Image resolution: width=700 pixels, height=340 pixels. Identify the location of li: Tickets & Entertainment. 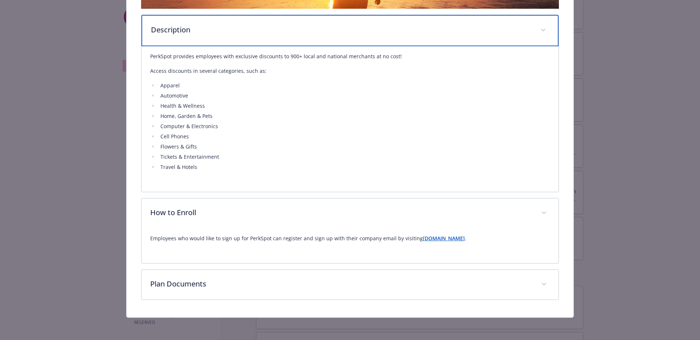
(354, 157).